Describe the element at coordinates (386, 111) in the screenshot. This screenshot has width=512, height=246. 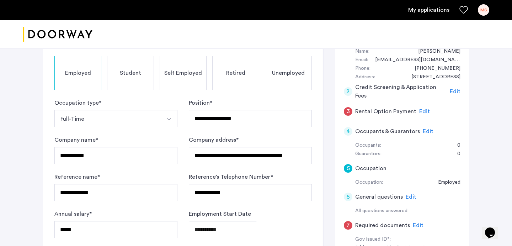
I see `h5: Rental Option Payment` at that location.